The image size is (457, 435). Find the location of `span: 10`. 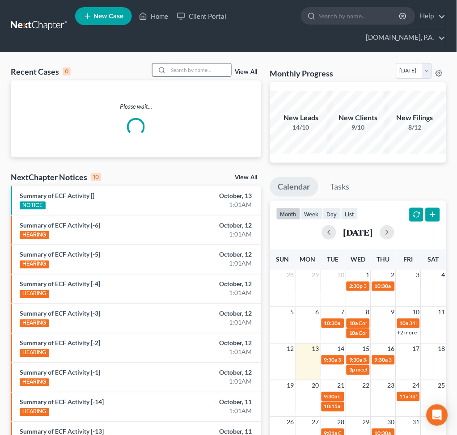

span: 10 is located at coordinates (416, 312).